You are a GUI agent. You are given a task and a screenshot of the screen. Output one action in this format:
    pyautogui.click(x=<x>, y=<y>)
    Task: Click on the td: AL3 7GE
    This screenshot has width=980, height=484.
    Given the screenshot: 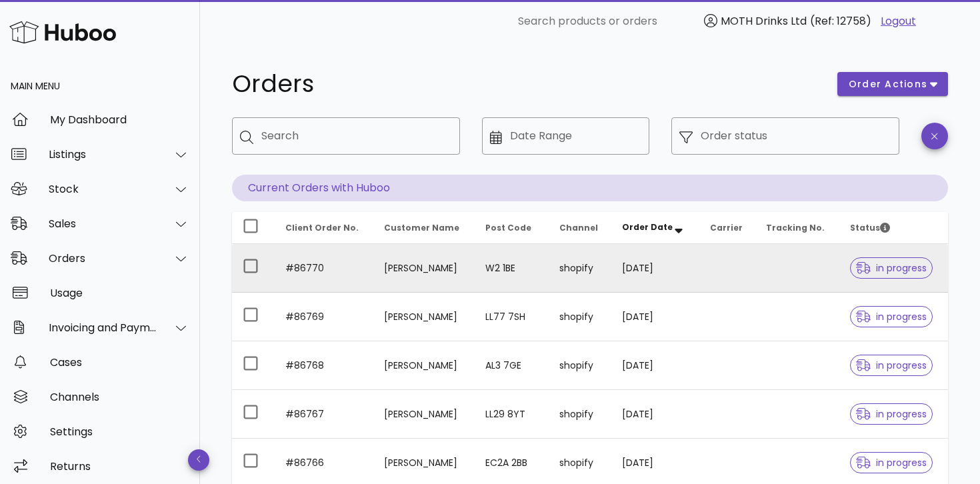 What is the action you would take?
    pyautogui.click(x=511, y=365)
    